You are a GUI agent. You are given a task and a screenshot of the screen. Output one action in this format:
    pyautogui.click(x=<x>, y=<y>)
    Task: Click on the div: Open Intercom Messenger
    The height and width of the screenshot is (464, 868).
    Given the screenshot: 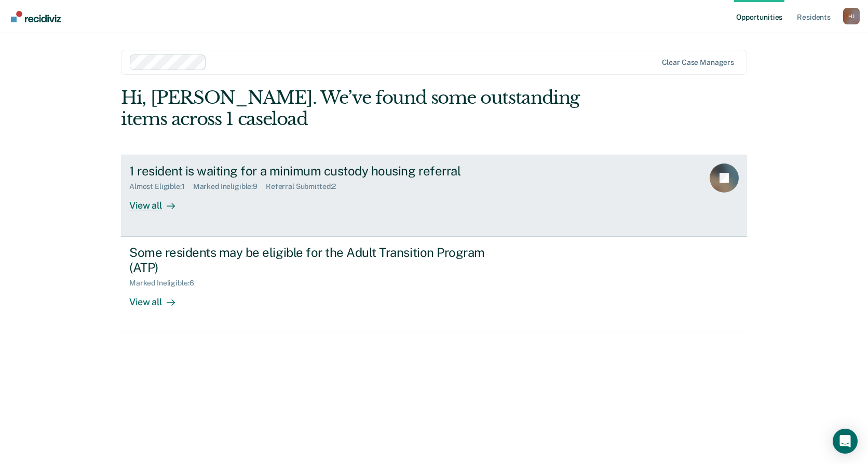 What is the action you would take?
    pyautogui.click(x=845, y=441)
    